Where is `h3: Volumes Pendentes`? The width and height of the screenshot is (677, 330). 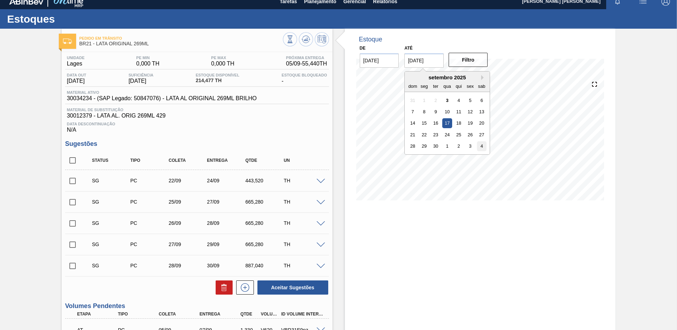
h3: Volumes Pendentes is located at coordinates (197, 306).